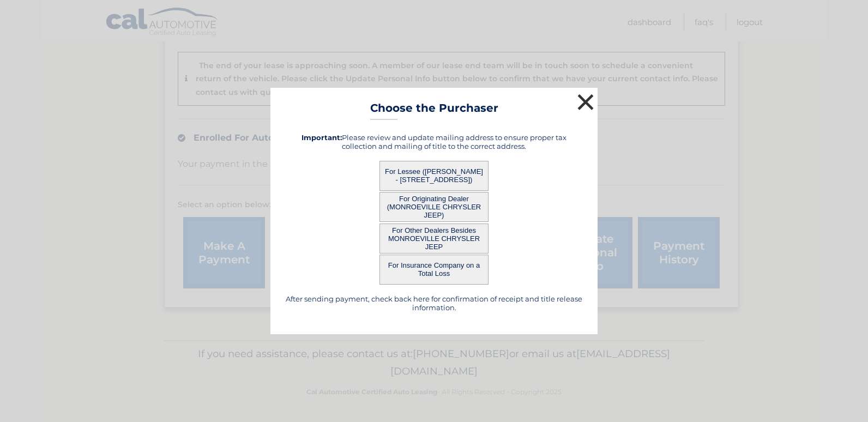 The height and width of the screenshot is (422, 868). What do you see at coordinates (434, 142) in the screenshot?
I see `h5: Please review and update mailing address to ensure proper tax collection and mailing of title to ...` at bounding box center [434, 142].